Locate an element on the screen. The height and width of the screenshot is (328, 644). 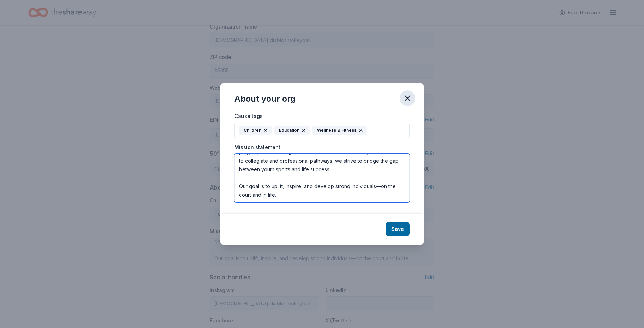
textarea: At Diablos Volleyball, our mission is to empower young athletes through high-level volleyball tra... is located at coordinates (322, 178).